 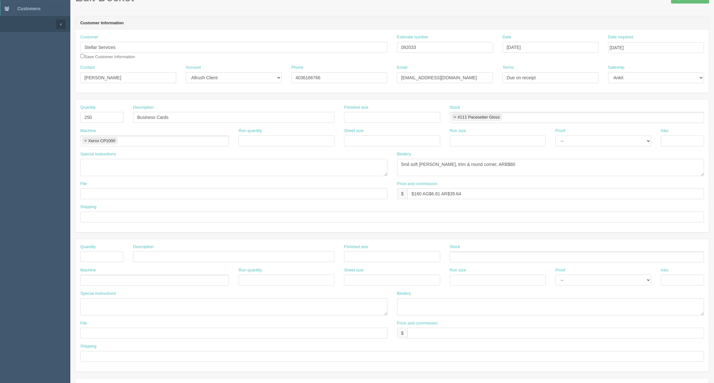 What do you see at coordinates (507, 37) in the screenshot?
I see `label: Date` at bounding box center [507, 37].